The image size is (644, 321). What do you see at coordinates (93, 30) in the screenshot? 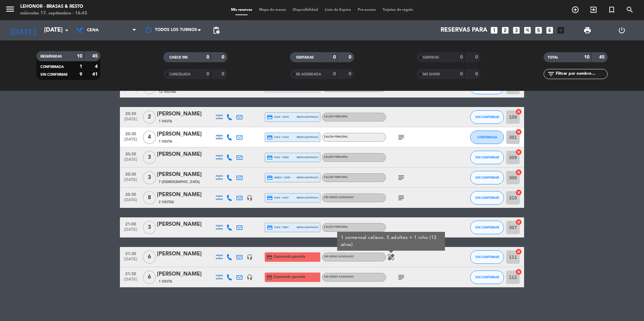
I see `span: Cena` at bounding box center [93, 30].